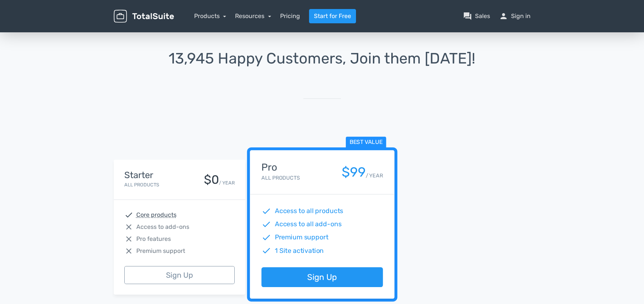 The width and height of the screenshot is (644, 304). Describe the element at coordinates (142, 175) in the screenshot. I see `h4: Starter` at that location.